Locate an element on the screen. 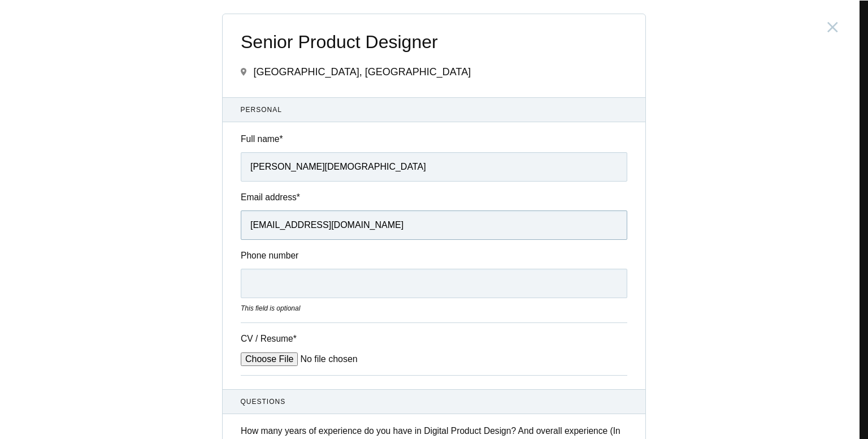 The width and height of the screenshot is (868, 439). label: CV / Resume is located at coordinates (283, 338).